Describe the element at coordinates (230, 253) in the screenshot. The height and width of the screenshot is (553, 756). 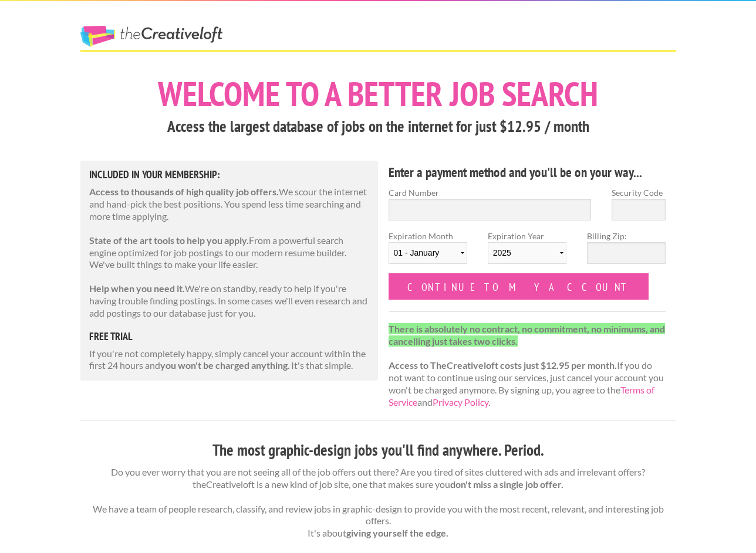
I see `p: From a powerful search engine optimized for job postings to our modern resume builder. We've buil...` at that location.